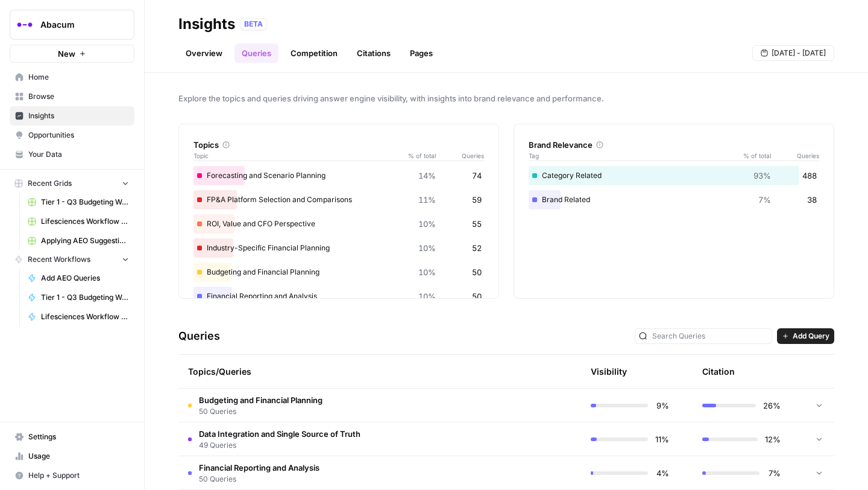 Image resolution: width=868 pixels, height=490 pixels. Describe the element at coordinates (477, 200) in the screenshot. I see `span: 59` at that location.